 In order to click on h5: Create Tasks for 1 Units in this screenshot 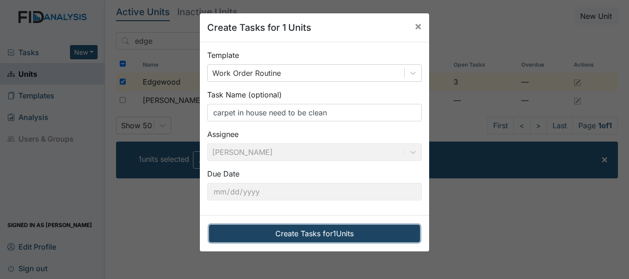, I will do `click(259, 28)`.